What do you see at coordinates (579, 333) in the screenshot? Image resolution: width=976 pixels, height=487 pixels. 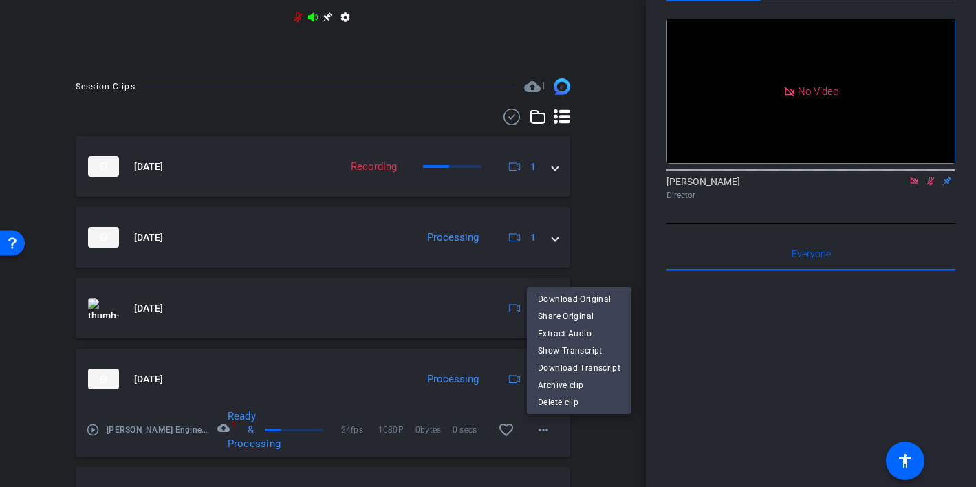 I see `span: Extract Audio` at bounding box center [579, 333].